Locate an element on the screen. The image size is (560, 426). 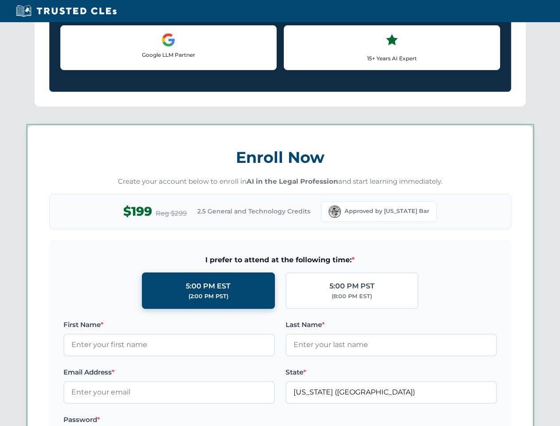
input: Florida (FL) is located at coordinates (391, 392).